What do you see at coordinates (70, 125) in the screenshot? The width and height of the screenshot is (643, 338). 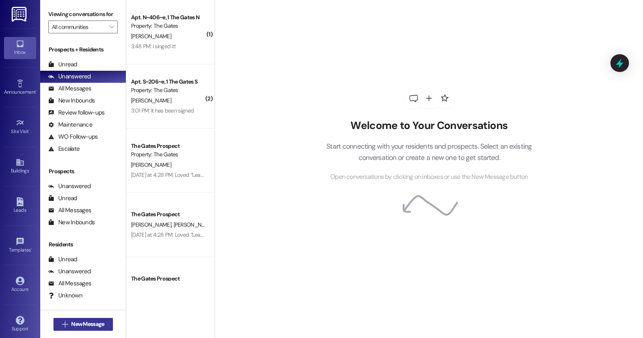 I see `div: Maintenance` at bounding box center [70, 125].